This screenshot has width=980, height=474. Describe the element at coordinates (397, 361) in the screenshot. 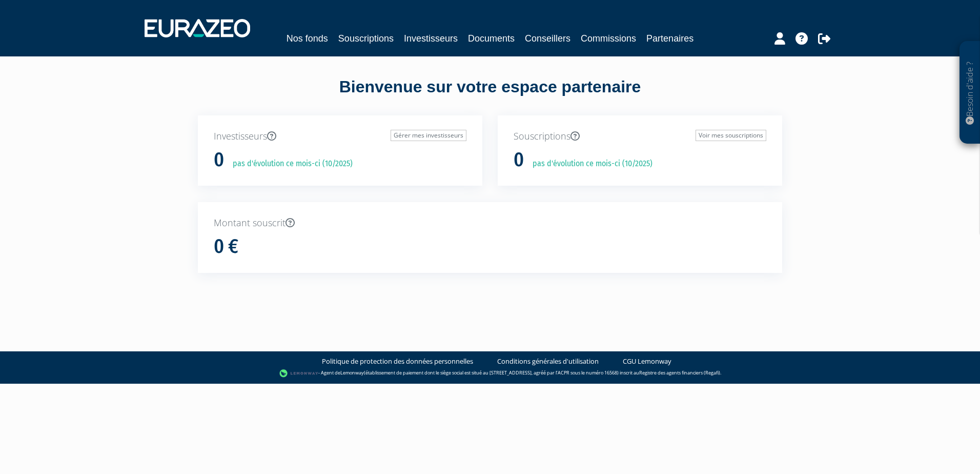

I see `a: Politique de protection des données personnelles` at that location.